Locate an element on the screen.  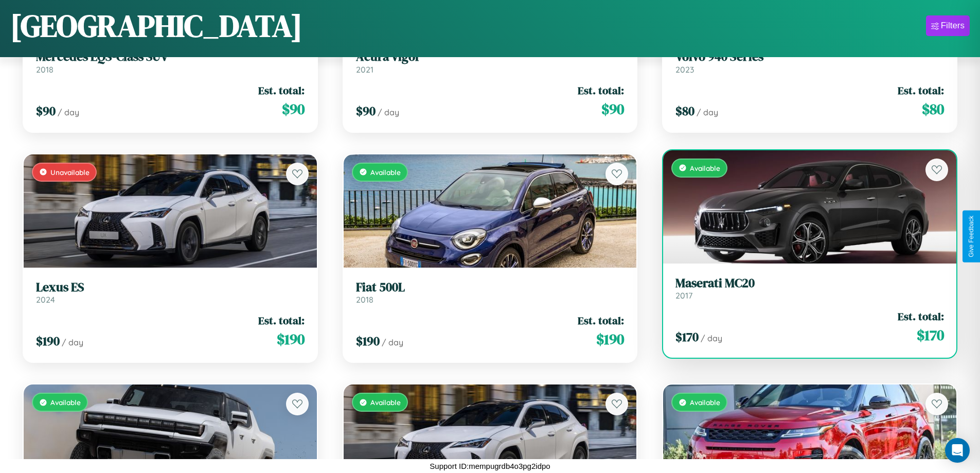
span: 2024 is located at coordinates (45, 299).